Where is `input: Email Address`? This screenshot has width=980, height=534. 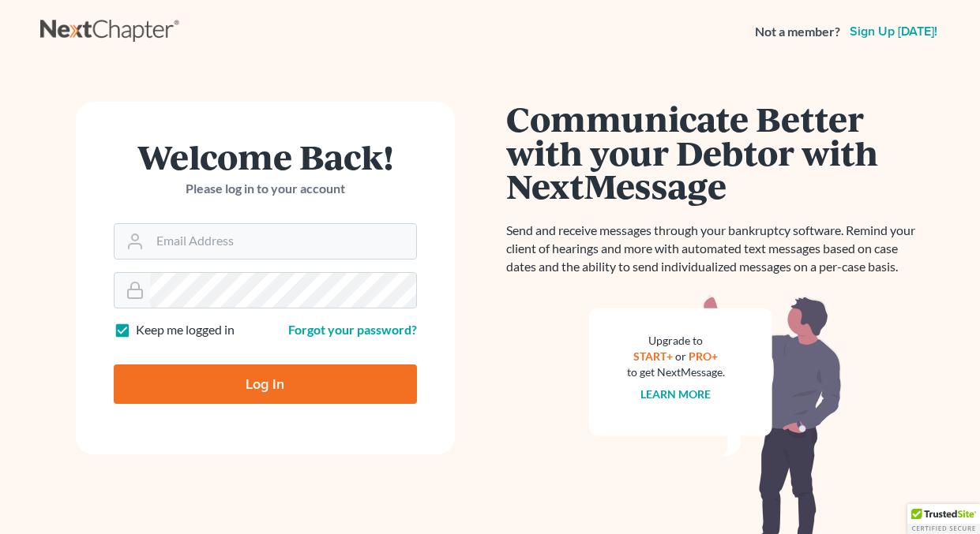
input: Email Address is located at coordinates (283, 242).